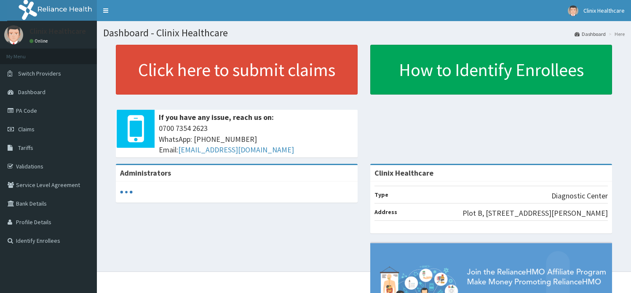 This screenshot has width=631, height=293. What do you see at coordinates (386, 212) in the screenshot?
I see `b: Address` at bounding box center [386, 212].